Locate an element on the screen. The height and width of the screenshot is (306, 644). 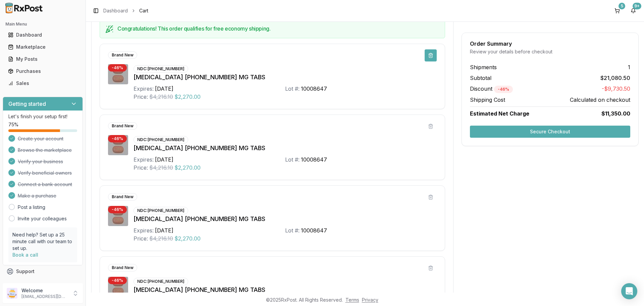
span: Create your account is located at coordinates (41, 139).